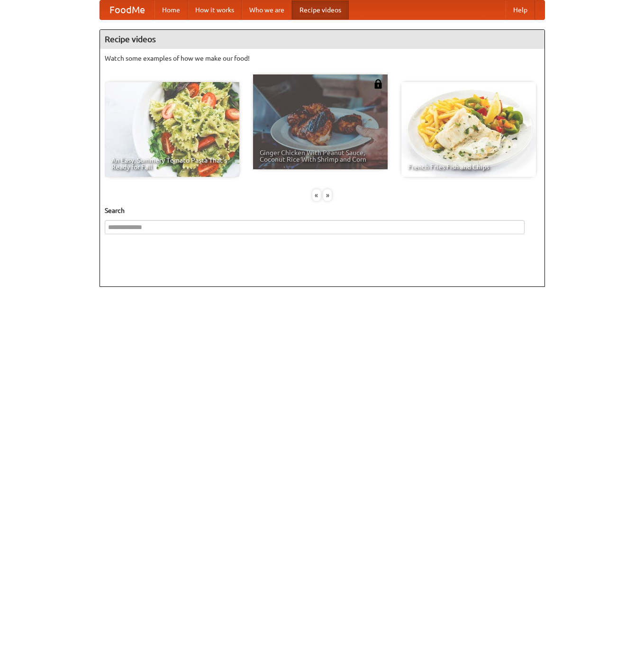 The height and width of the screenshot is (671, 644). What do you see at coordinates (322, 40) in the screenshot?
I see `h4: Recipe videos` at bounding box center [322, 40].